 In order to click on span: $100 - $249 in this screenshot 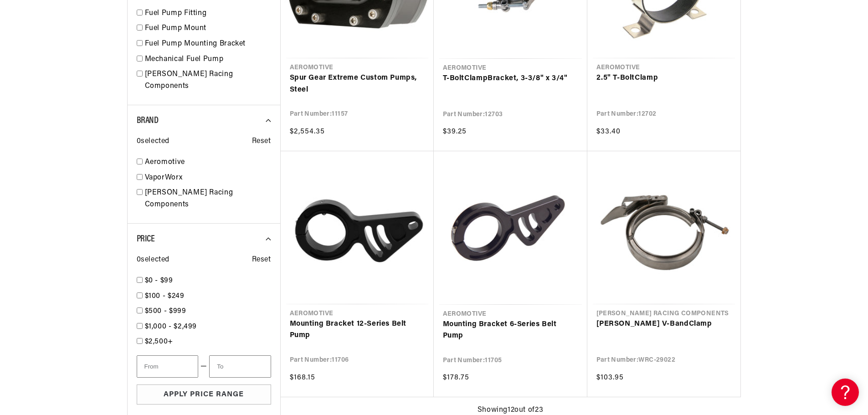, I will do `click(164, 296)`.